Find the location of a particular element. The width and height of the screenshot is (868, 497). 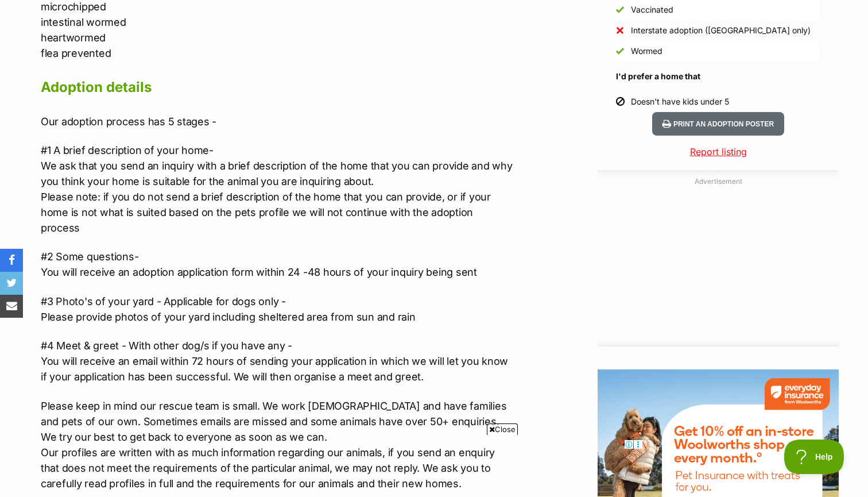

p: #4 Meet & greet - With other dog/s if you have any - You will receive an email within 72 hours of... is located at coordinates (278, 361).